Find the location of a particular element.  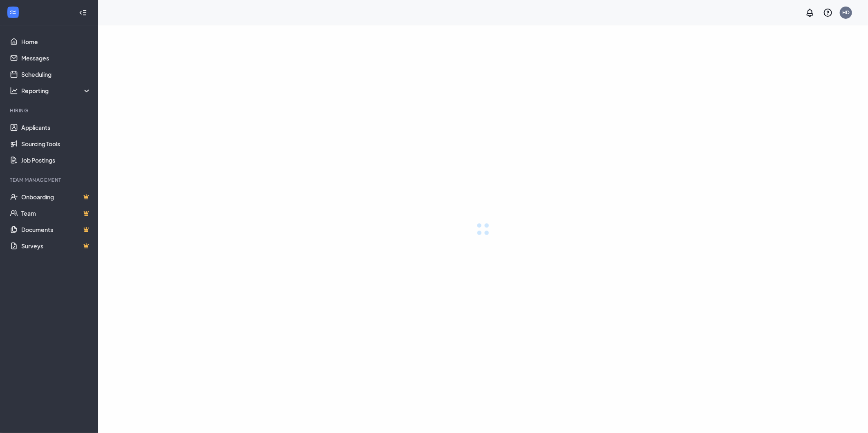

a: Home is located at coordinates (56, 42).